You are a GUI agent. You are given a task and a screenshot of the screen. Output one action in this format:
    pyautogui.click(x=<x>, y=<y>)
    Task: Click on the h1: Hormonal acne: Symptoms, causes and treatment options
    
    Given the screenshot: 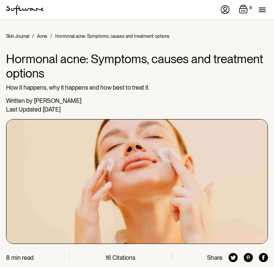 What is the action you would take?
    pyautogui.click(x=137, y=66)
    